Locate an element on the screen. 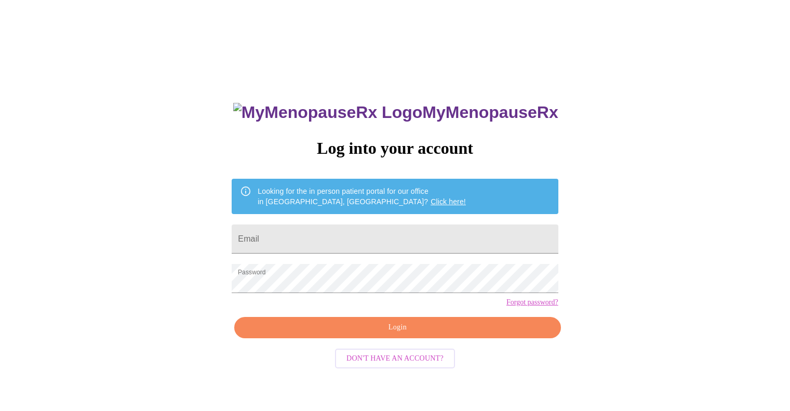  span: Login is located at coordinates (397, 327).